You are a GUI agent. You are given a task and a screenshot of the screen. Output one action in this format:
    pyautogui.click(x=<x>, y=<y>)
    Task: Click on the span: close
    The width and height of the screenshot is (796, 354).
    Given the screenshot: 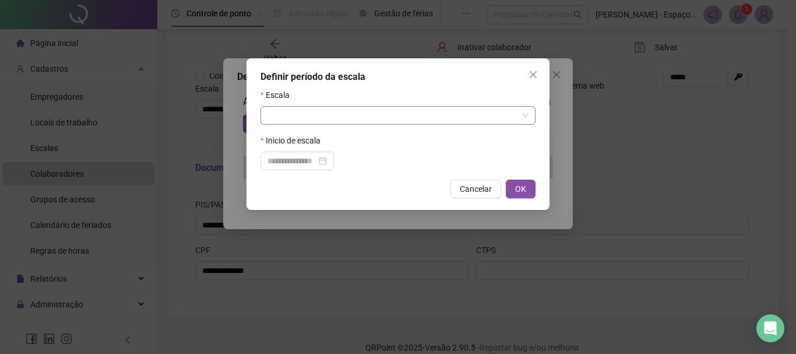 What is the action you would take?
    pyautogui.click(x=533, y=75)
    